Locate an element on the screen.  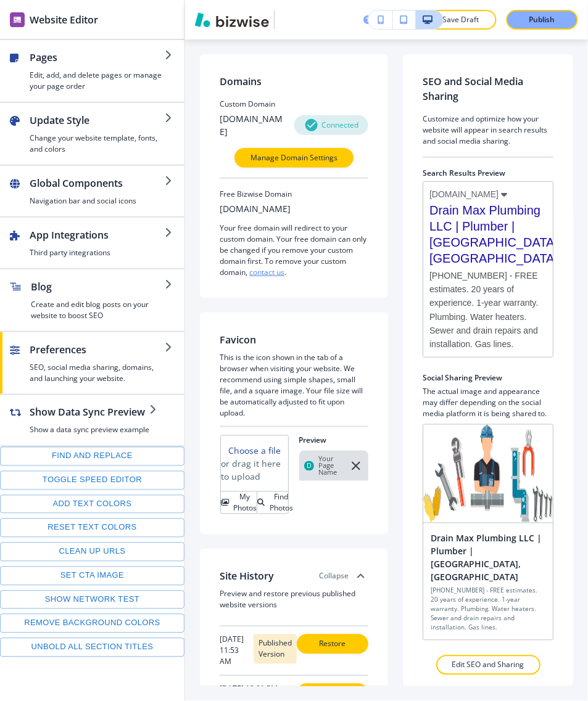
h2: Social Sharing Preview is located at coordinates (488, 378).